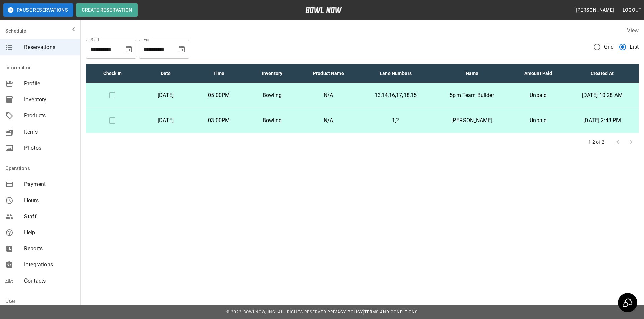 This screenshot has height=319, width=644. What do you see at coordinates (50, 233) in the screenshot?
I see `span: Help` at bounding box center [50, 233].